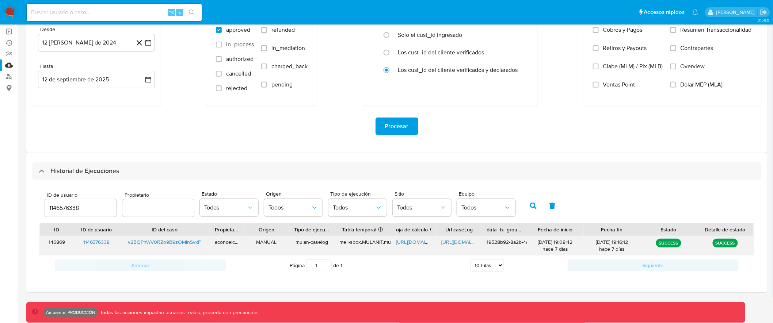  Describe the element at coordinates (71, 313) in the screenshot. I see `p: Ambiente: PRODUCCIÓN` at that location.